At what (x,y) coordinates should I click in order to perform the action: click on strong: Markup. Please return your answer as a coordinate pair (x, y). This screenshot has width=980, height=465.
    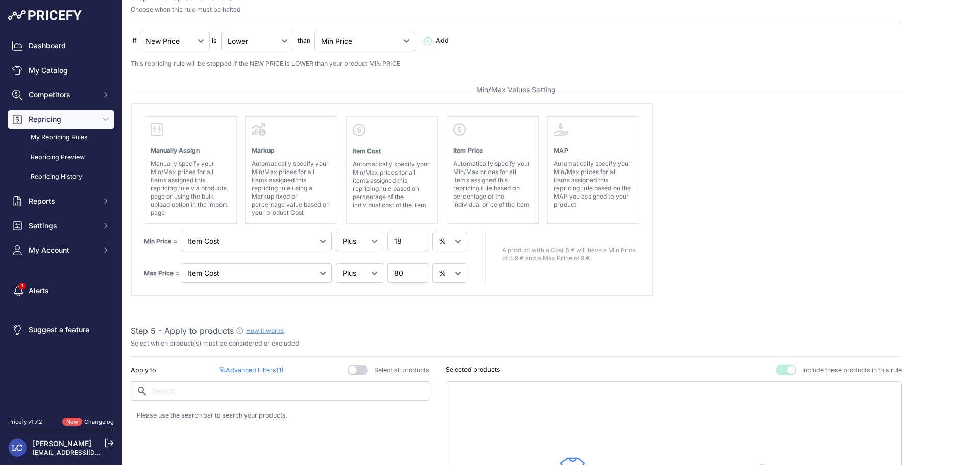
    Looking at the image, I should click on (263, 150).